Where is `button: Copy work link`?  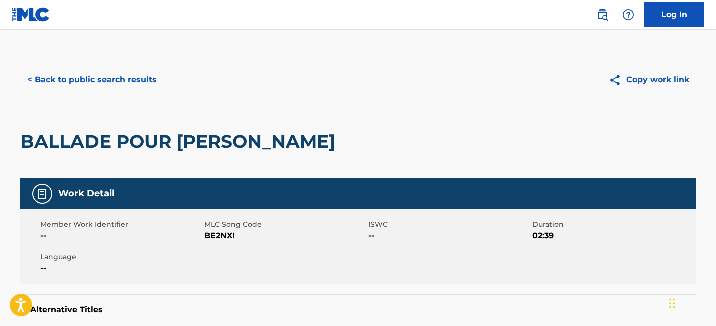 button: Copy work link is located at coordinates (648, 80).